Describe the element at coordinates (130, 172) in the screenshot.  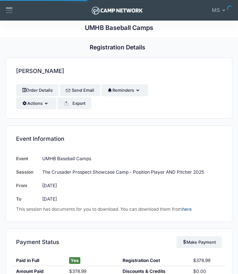
I see `td: The Crusader Prospect Showcase Camp - Position Player AND Pitcher 2025` at that location.